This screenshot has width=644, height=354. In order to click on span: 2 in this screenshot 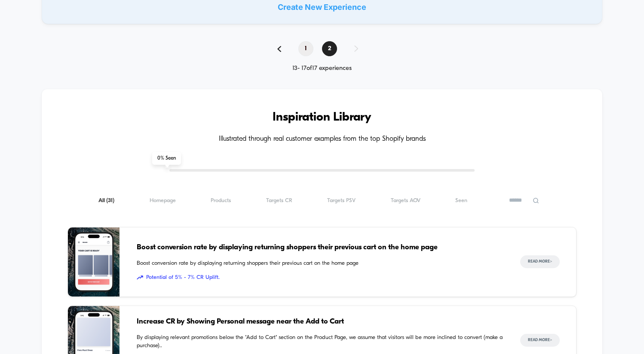, I will do `click(329, 49)`.